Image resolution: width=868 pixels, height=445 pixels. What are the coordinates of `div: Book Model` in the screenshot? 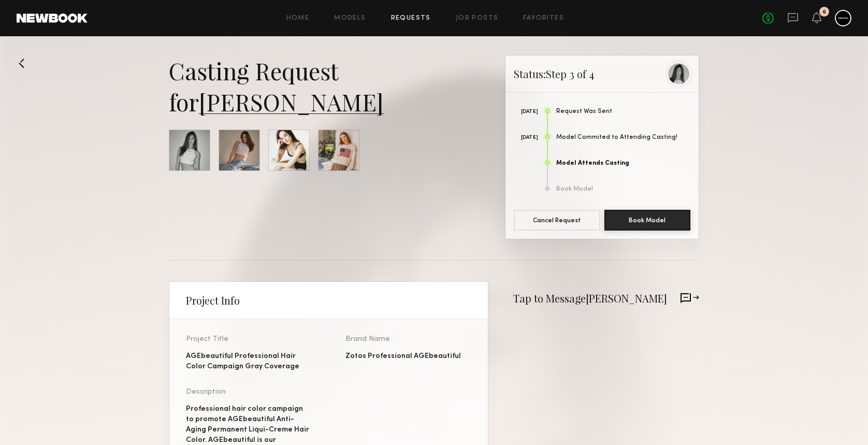 It's located at (623, 189).